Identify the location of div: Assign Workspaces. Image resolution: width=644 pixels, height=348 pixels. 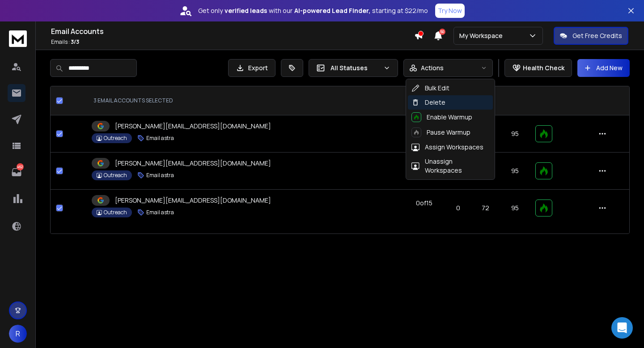
(447, 147).